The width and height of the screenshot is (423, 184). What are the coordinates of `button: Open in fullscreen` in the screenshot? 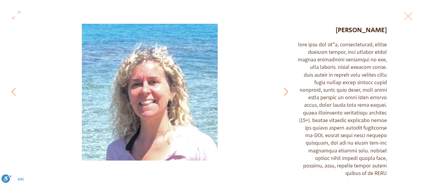 It's located at (16, 14).